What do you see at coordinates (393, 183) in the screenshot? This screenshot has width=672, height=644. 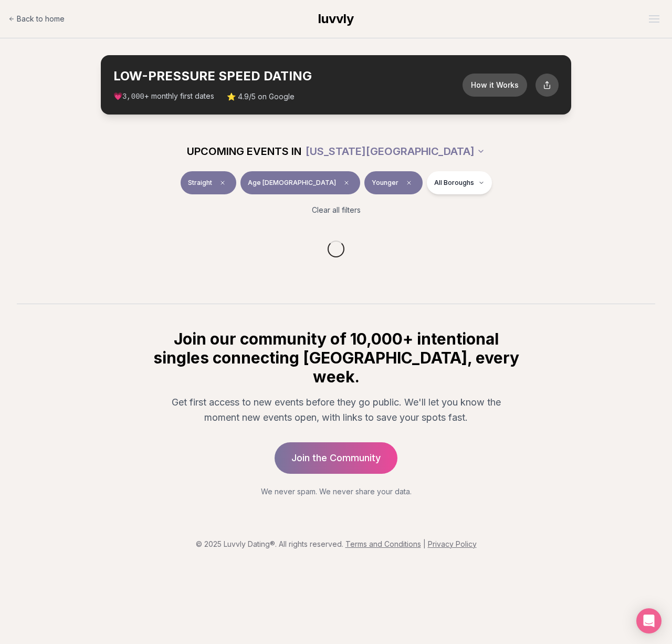 I see `button: YoungerClear preference` at bounding box center [393, 183].